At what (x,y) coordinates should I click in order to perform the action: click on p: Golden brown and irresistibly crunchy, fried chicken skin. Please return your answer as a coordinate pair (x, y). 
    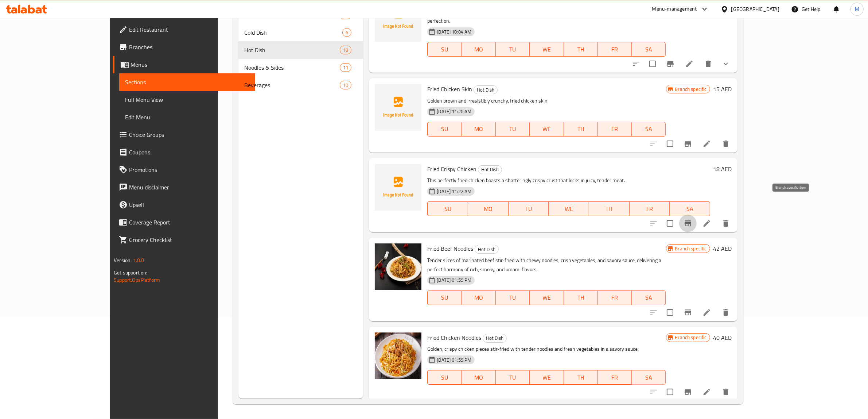
    Looking at the image, I should click on (547, 101).